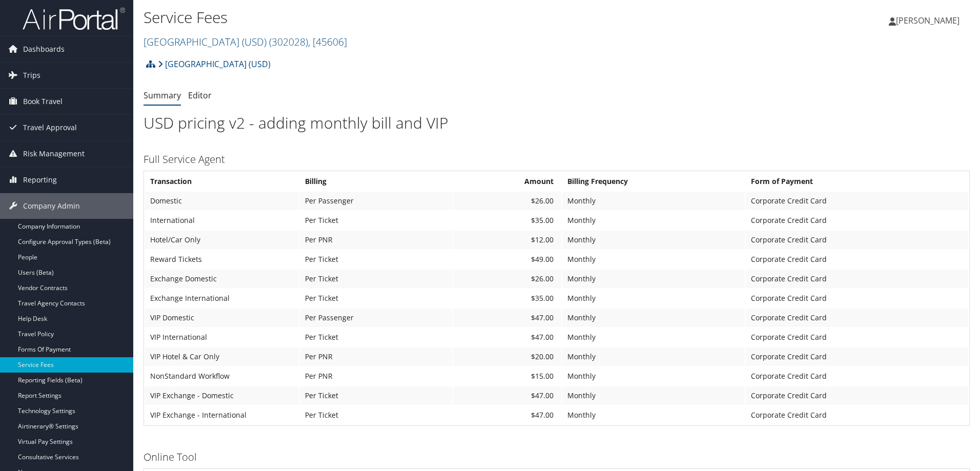 The height and width of the screenshot is (471, 980). Describe the element at coordinates (289, 42) in the screenshot. I see `span: ( 302028 )` at that location.